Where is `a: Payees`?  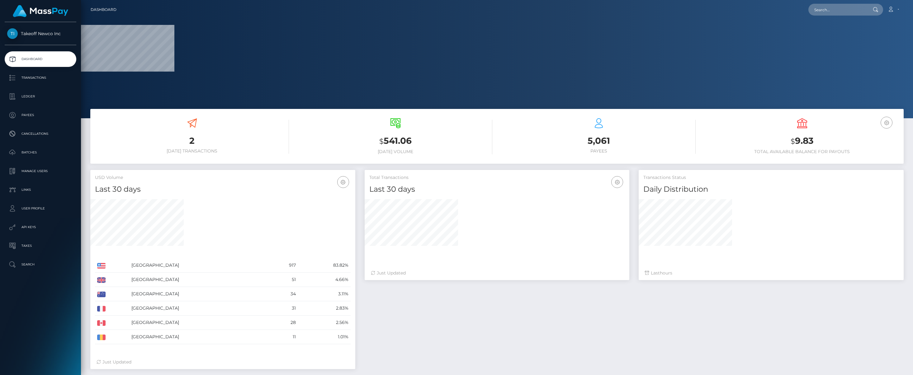
a: Payees is located at coordinates (40, 115).